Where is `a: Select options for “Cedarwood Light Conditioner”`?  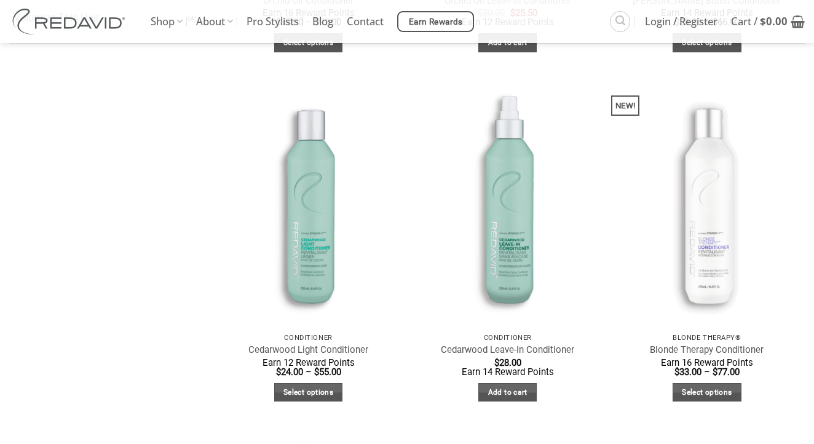
a: Select options for “Cedarwood Light Conditioner” is located at coordinates (309, 392).